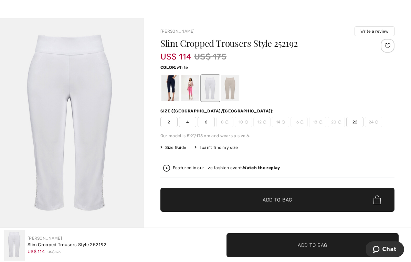  Describe the element at coordinates (187, 122) in the screenshot. I see `span: 4` at that location.